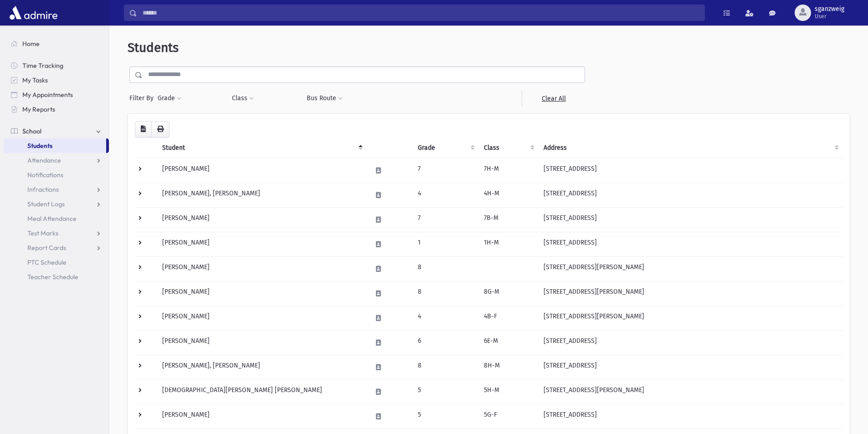 The width and height of the screenshot is (868, 434). What do you see at coordinates (56, 262) in the screenshot?
I see `a: PTC Schedule` at bounding box center [56, 262].